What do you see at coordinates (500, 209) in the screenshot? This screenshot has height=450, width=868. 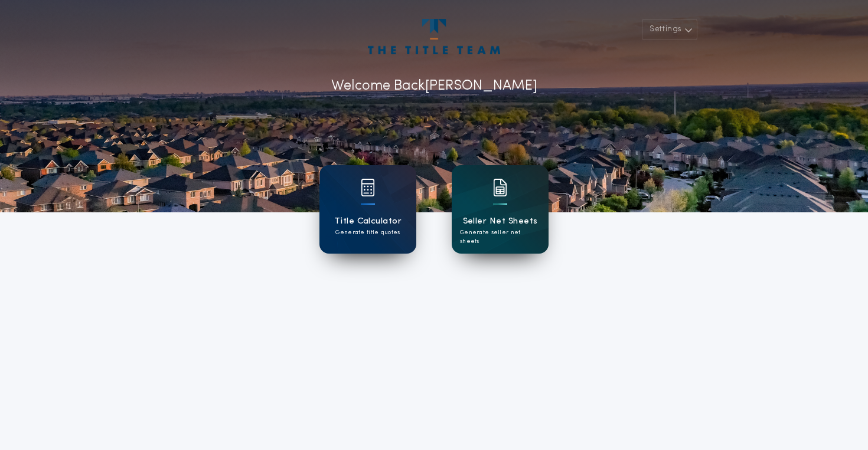 I see `a: card iconSeller Net SheetsGenerate seller net sheets` at bounding box center [500, 209].